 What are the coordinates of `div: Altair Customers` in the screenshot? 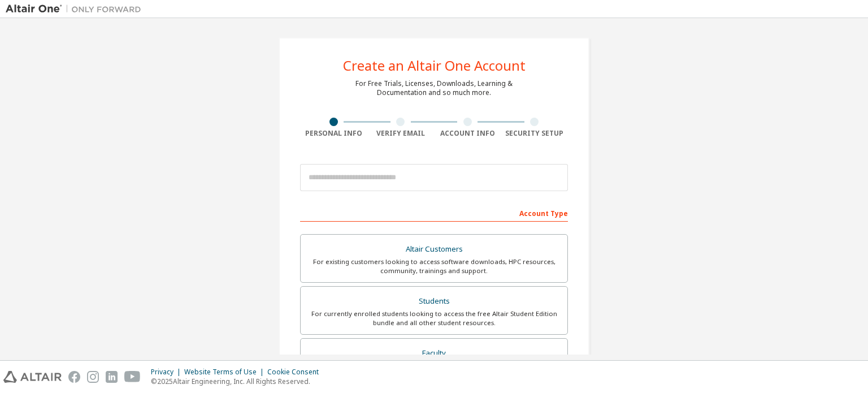 It's located at (434, 249).